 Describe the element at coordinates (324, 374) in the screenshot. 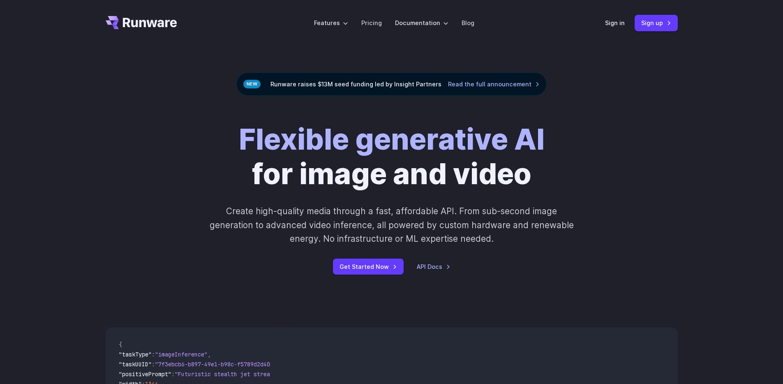

I see `span: "Futuristic stealth jet streaking through a neon-lit cityscape with glowing purple exhaust"` at that location.